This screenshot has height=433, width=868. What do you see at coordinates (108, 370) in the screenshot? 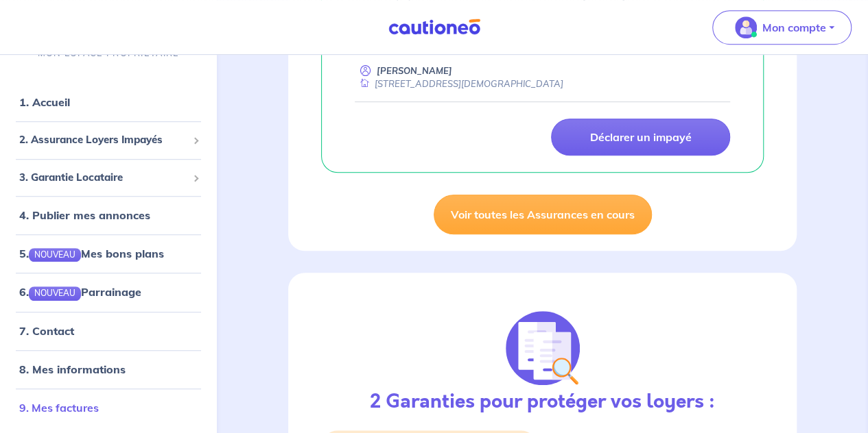
I see `div: 8. Mes informations` at bounding box center [108, 370].